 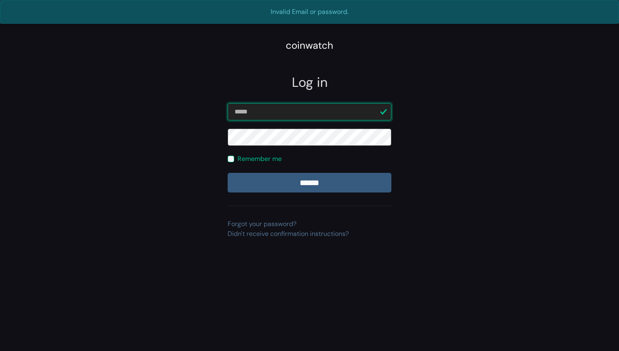 I want to click on h2: Log in, so click(x=310, y=82).